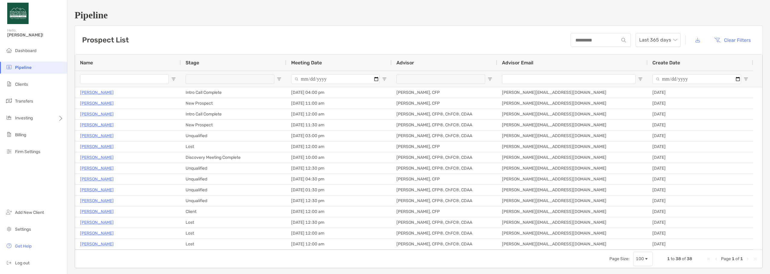  Describe the element at coordinates (725, 259) in the screenshot. I see `span: Page` at that location.